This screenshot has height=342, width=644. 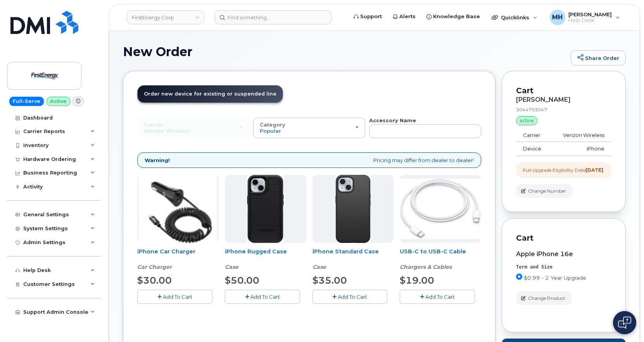 What do you see at coordinates (353, 209) in the screenshot?
I see `img: Symmetry.jpg` at bounding box center [353, 209].